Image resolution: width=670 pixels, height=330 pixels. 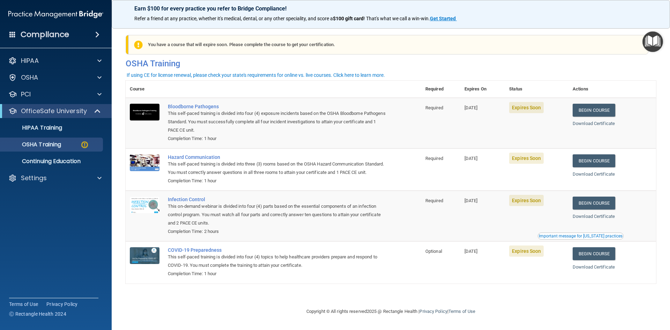 I want to click on p: OSHA, so click(x=30, y=77).